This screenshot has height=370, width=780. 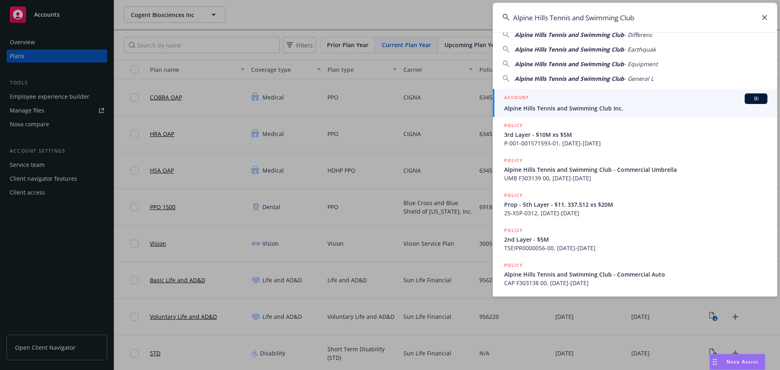 I want to click on span: 3rd Layer - $10M xs $5M, so click(x=636, y=134).